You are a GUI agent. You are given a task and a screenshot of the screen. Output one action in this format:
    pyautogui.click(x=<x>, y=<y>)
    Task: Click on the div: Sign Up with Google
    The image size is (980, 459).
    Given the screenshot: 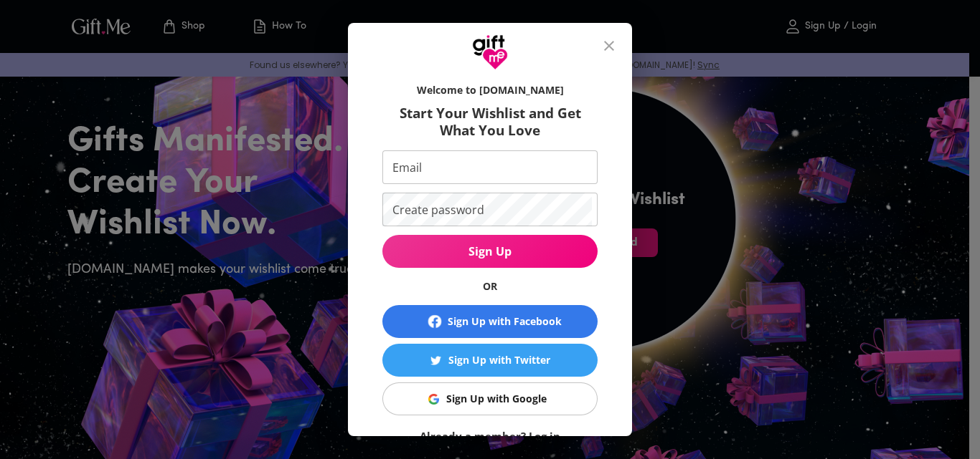 What is the action you would take?
    pyautogui.click(x=496, y=399)
    